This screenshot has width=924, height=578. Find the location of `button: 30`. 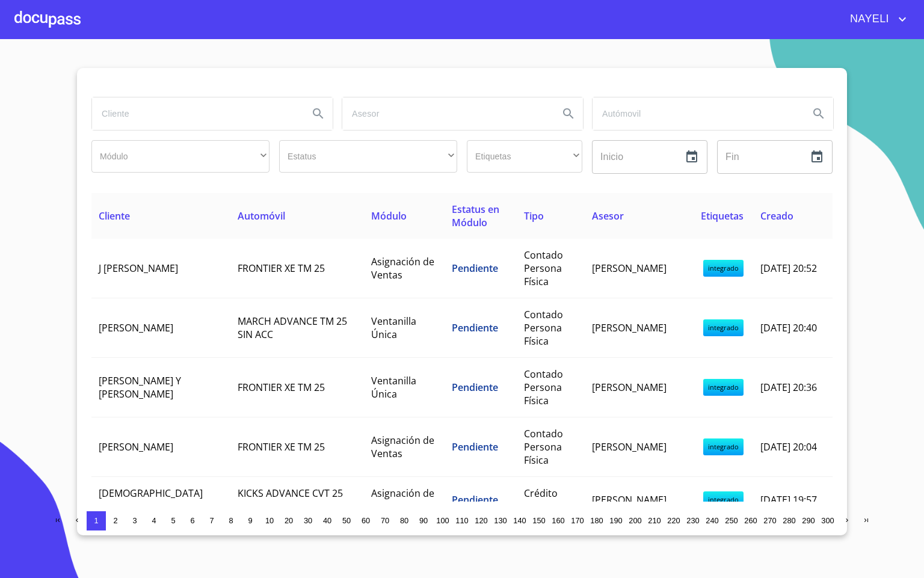

button: 30 is located at coordinates (308, 521).